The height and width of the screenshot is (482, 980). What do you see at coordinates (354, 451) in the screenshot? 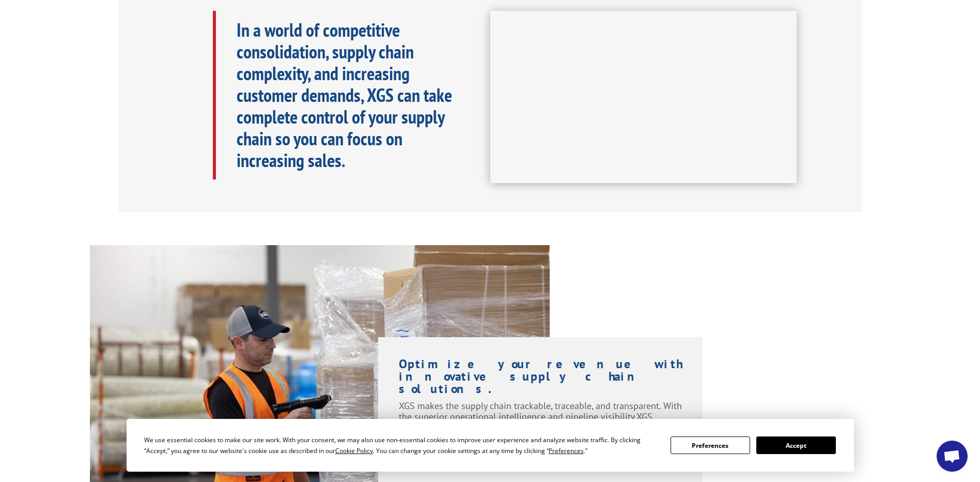
I see `span: Cookie Policy` at bounding box center [354, 451].